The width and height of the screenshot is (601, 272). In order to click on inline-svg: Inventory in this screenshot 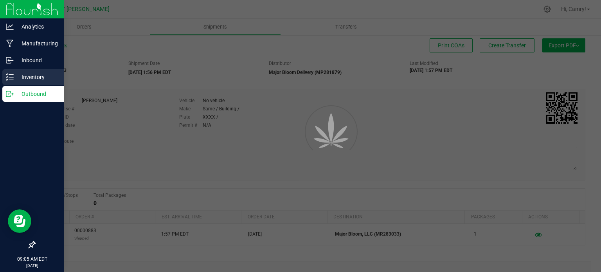, I will do `click(10, 77)`.